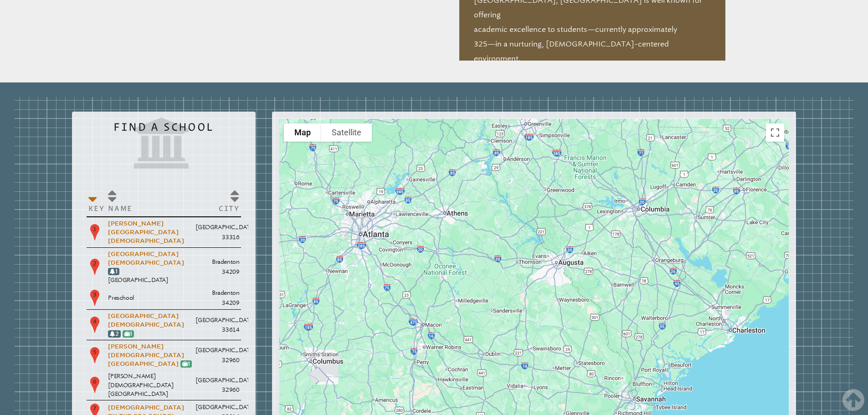 Image resolution: width=868 pixels, height=415 pixels. What do you see at coordinates (217, 208) in the screenshot?
I see `p: City` at bounding box center [217, 208].